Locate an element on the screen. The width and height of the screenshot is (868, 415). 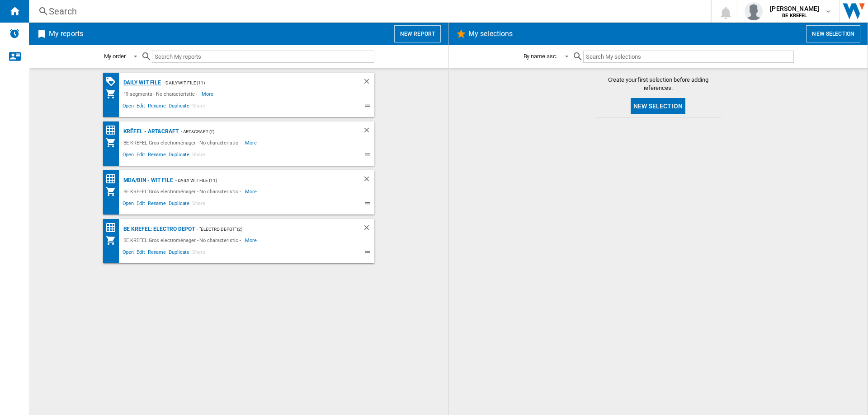
img: profile.jpg is located at coordinates (753, 11).